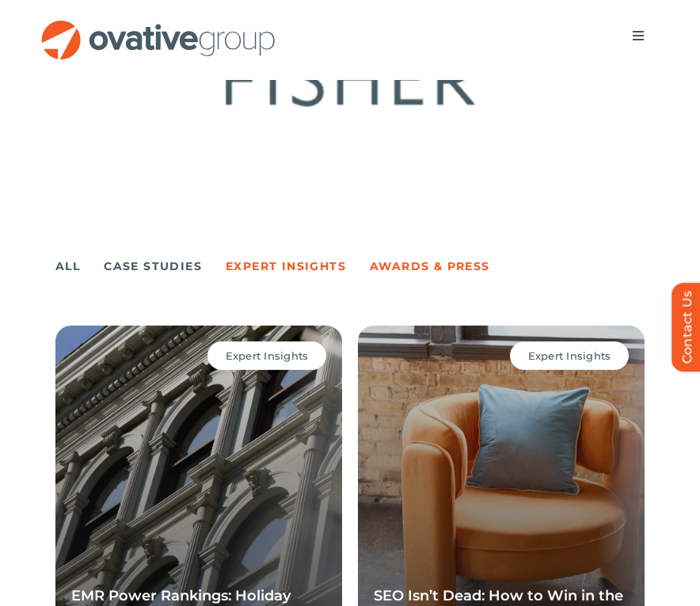  Describe the element at coordinates (158, 25) in the screenshot. I see `a: OG_Full_horizontal_RGB` at that location.